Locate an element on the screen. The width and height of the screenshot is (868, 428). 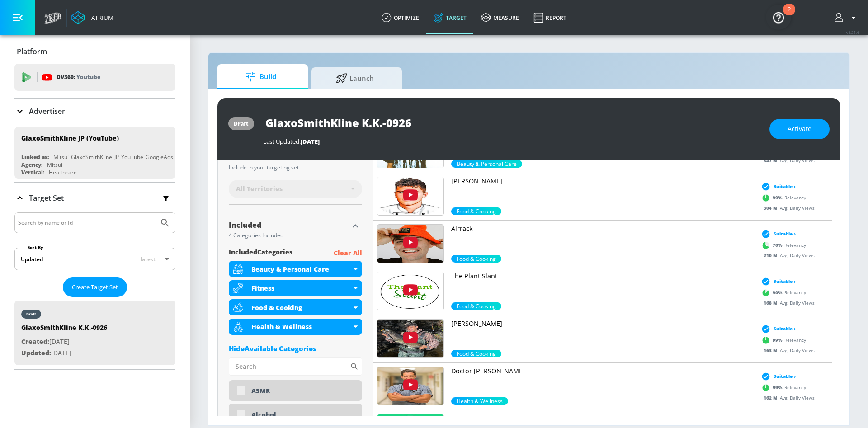
div: Beauty & Personal Care is located at coordinates (295, 269).